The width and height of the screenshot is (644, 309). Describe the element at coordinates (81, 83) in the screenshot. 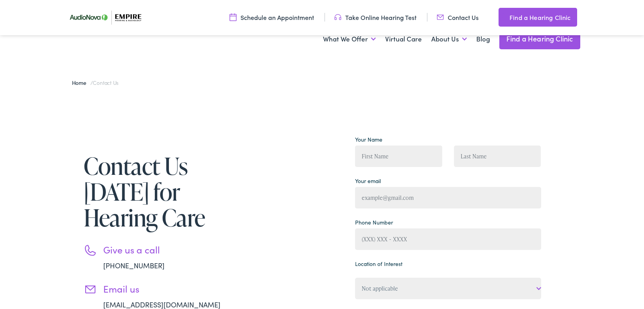

I see `a: Home` at that location.